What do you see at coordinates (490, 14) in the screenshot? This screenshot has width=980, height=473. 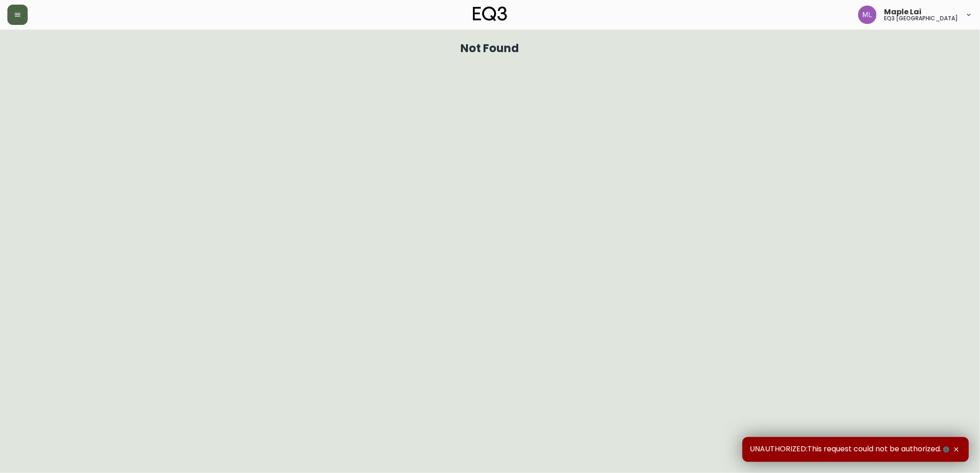 I see `img: logo` at bounding box center [490, 14].